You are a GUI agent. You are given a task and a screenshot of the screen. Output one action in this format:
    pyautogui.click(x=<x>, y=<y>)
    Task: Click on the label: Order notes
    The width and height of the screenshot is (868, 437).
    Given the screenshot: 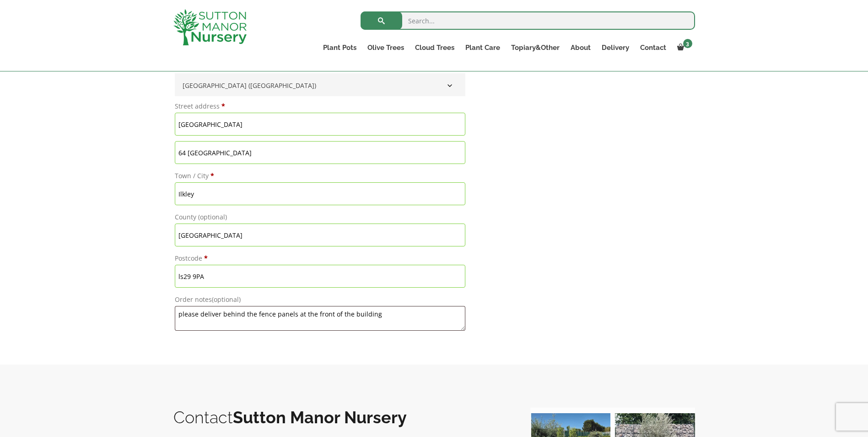 What is the action you would take?
    pyautogui.click(x=320, y=299)
    